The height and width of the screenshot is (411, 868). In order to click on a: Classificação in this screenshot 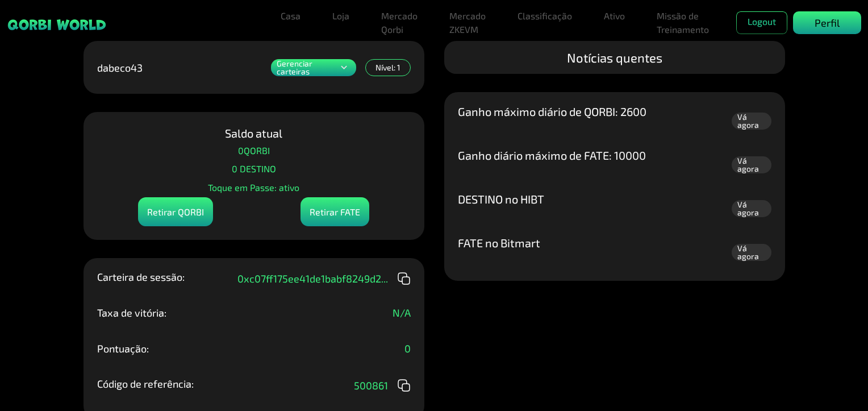, I will do `click(545, 16)`.